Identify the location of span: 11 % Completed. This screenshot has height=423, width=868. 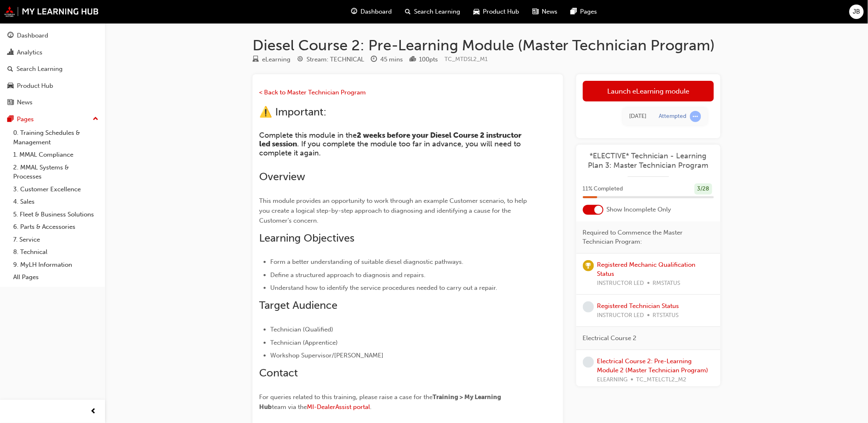
(603, 189).